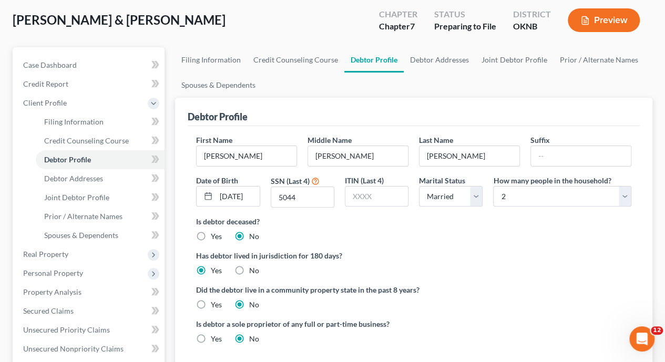  I want to click on label: Date of Birth, so click(217, 180).